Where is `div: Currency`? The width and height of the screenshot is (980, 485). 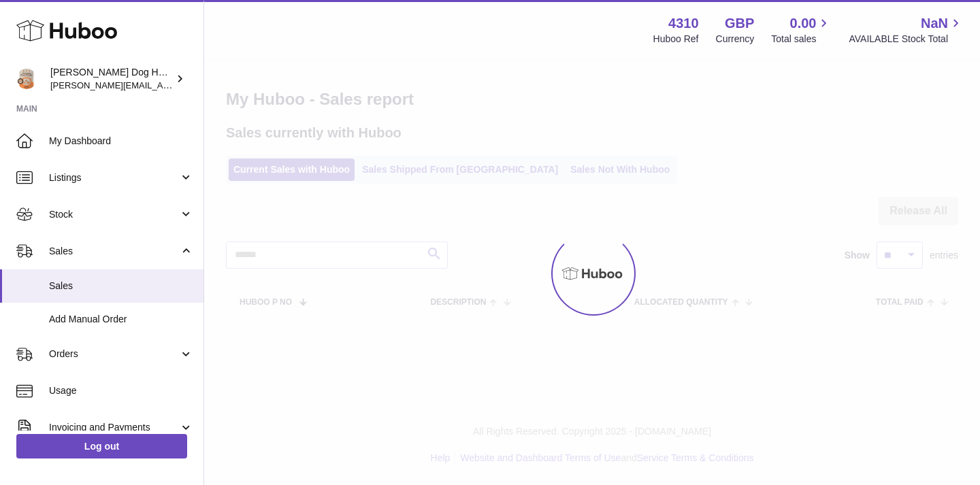 div: Currency is located at coordinates (735, 39).